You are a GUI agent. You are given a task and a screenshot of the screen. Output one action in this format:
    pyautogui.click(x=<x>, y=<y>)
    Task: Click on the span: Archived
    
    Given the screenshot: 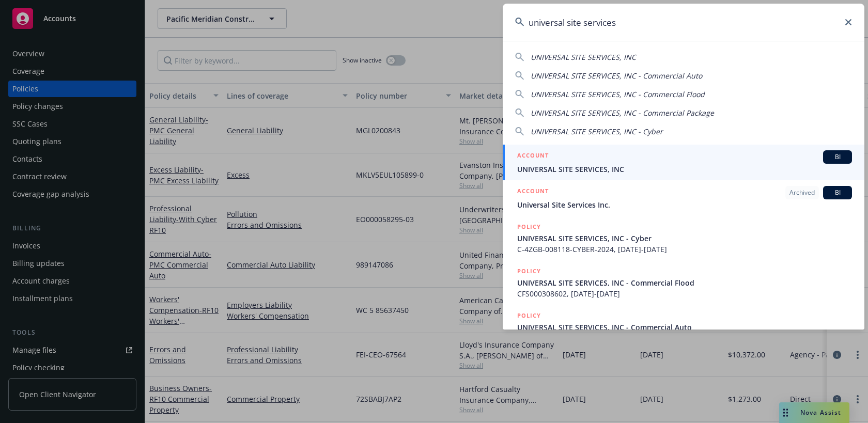 What is the action you would take?
    pyautogui.click(x=802, y=193)
    